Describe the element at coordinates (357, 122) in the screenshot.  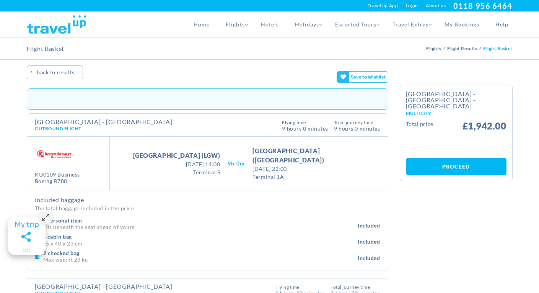
I see `span: Total Journey Time` at that location.